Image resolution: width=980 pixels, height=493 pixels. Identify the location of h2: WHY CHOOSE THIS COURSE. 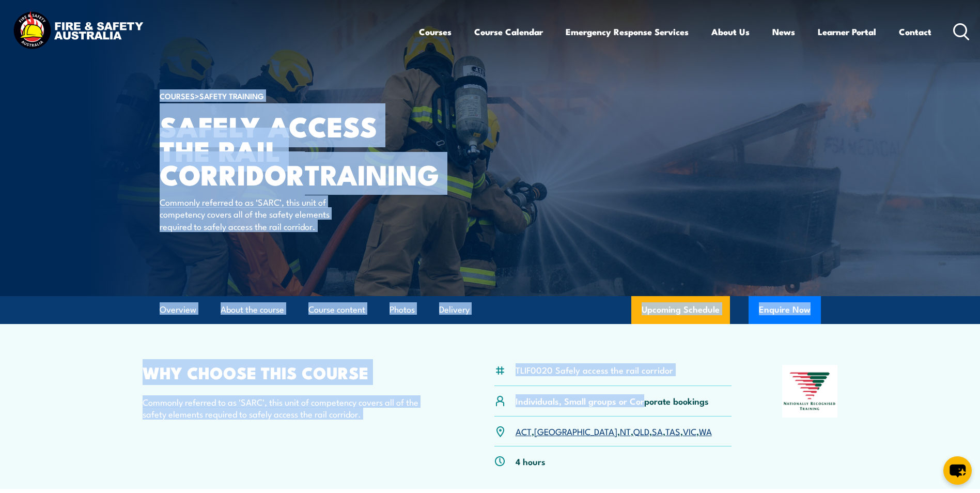
(293, 372).